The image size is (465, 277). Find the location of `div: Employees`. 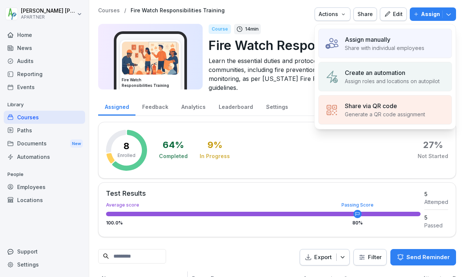

div: Employees is located at coordinates (44, 187).